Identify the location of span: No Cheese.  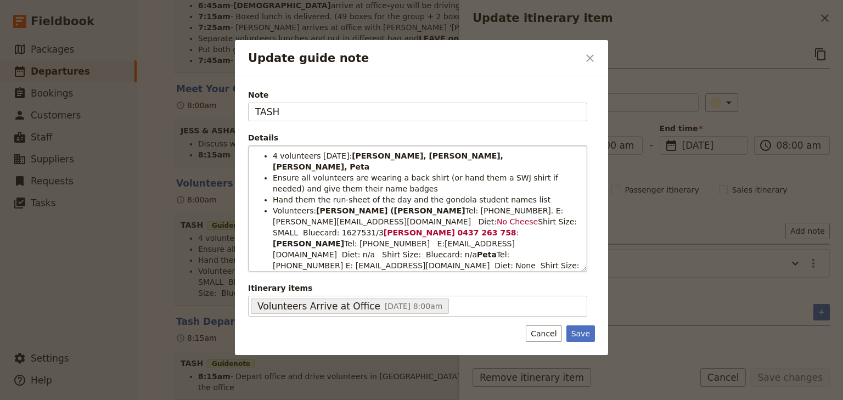
(517, 222).